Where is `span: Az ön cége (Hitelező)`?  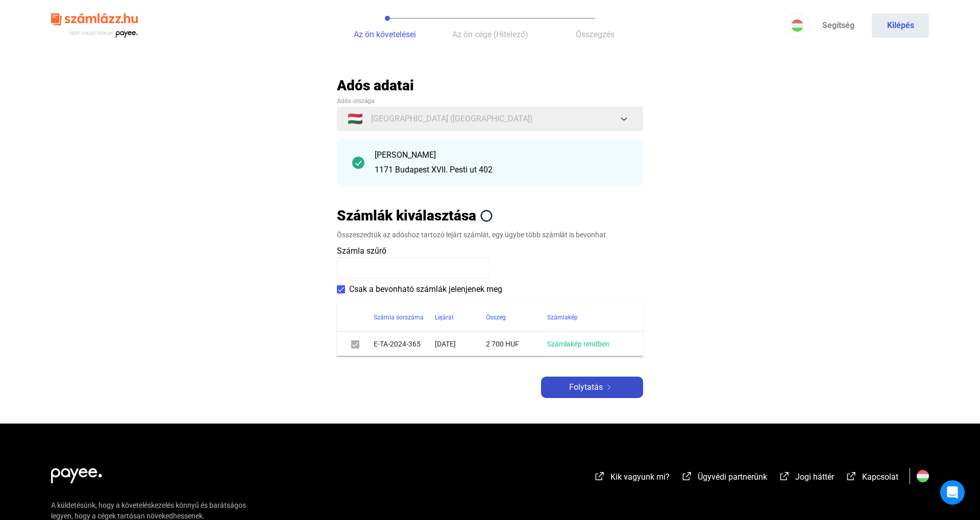
span: Az ön cége (Hitelező) is located at coordinates (490, 34).